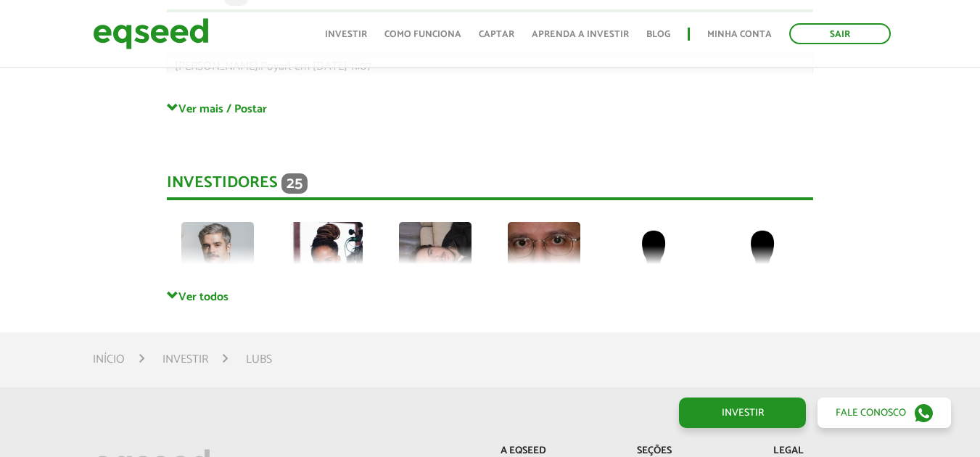 This screenshot has width=980, height=457. I want to click on span: 25, so click(294, 183).